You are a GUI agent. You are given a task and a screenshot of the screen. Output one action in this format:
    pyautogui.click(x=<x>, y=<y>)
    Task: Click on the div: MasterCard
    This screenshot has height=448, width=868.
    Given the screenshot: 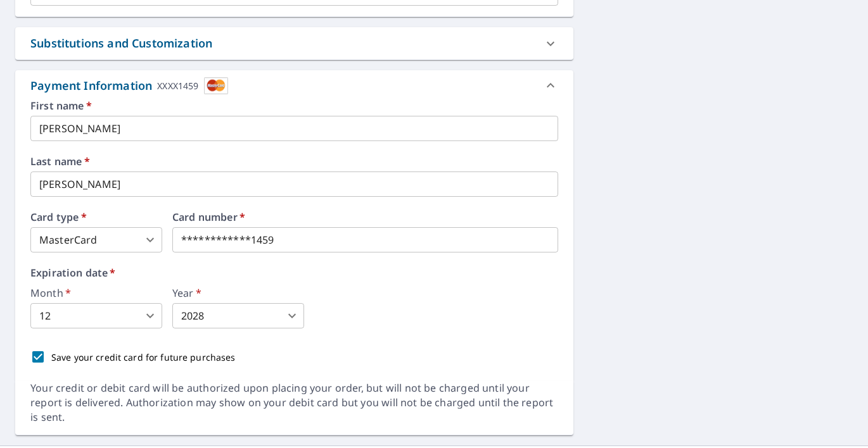 What is the action you would take?
    pyautogui.click(x=96, y=240)
    